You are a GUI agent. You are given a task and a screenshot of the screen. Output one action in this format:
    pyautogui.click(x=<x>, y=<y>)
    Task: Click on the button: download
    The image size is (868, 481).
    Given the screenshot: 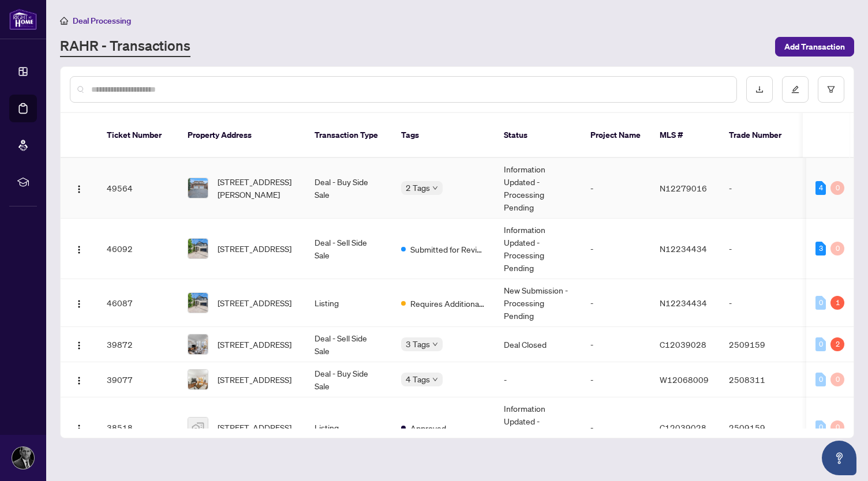 What is the action you would take?
    pyautogui.click(x=759, y=89)
    